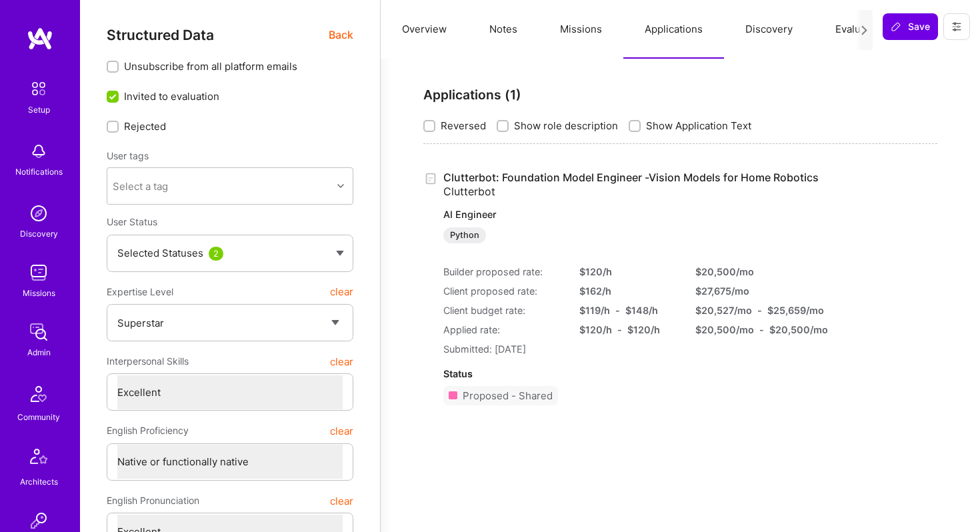  I want to click on div: $ 119 /h, so click(595, 310).